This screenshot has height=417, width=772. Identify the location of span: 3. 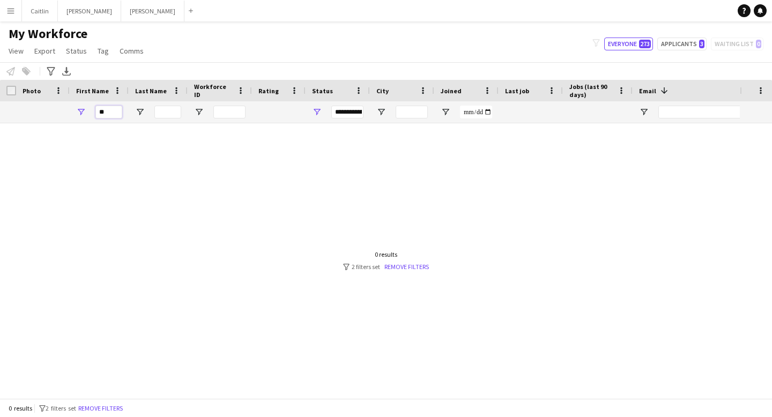
(702, 44).